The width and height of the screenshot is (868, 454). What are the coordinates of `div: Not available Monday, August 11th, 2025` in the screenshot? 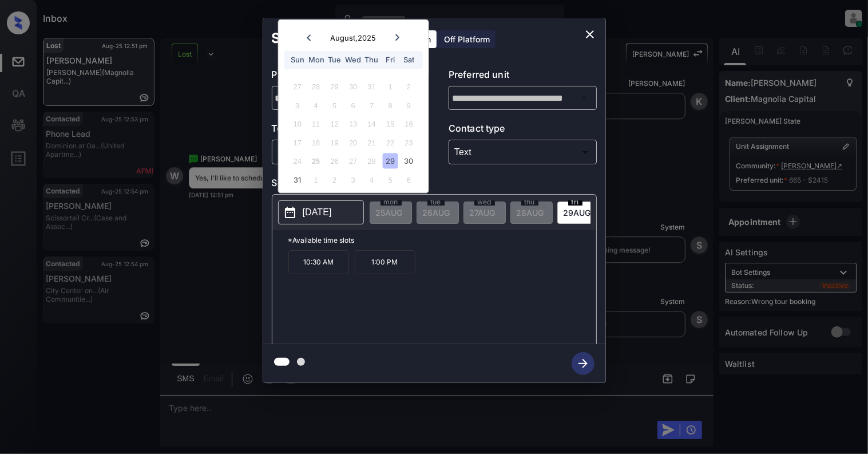 It's located at (316, 124).